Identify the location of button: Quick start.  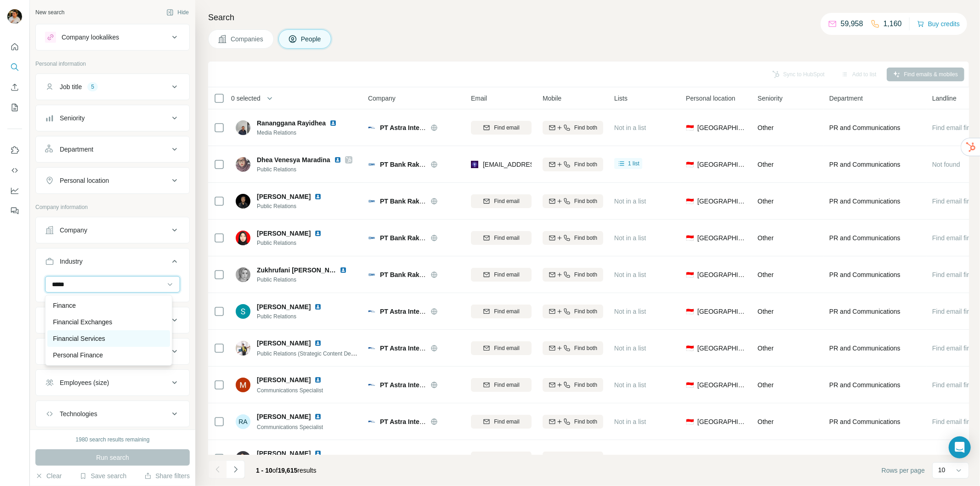
(15, 47).